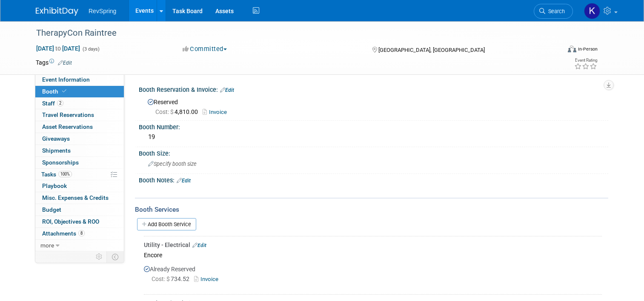 This screenshot has height=301, width=644. Describe the element at coordinates (79, 234) in the screenshot. I see `a: Attachments8` at that location.